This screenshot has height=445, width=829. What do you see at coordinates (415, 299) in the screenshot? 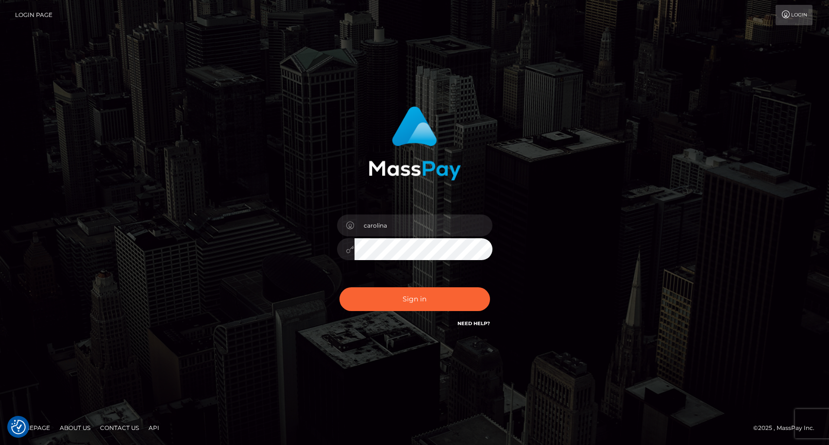
I see `button: Sign in` at bounding box center [415, 299].